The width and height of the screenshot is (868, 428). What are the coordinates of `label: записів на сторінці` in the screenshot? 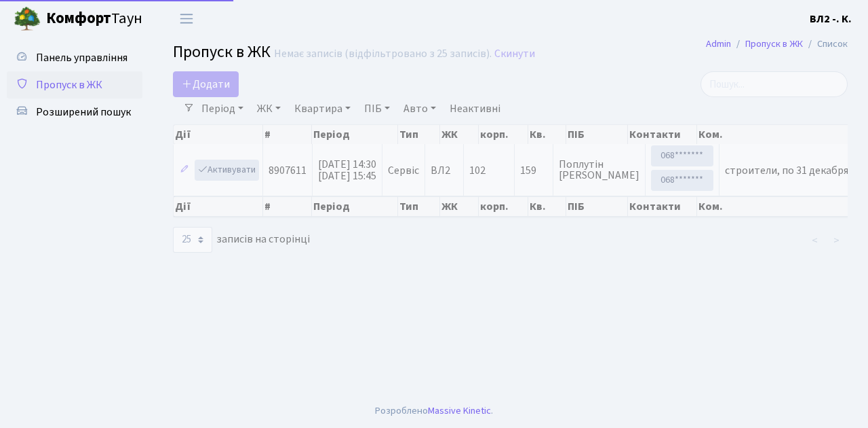 It's located at (242, 239).